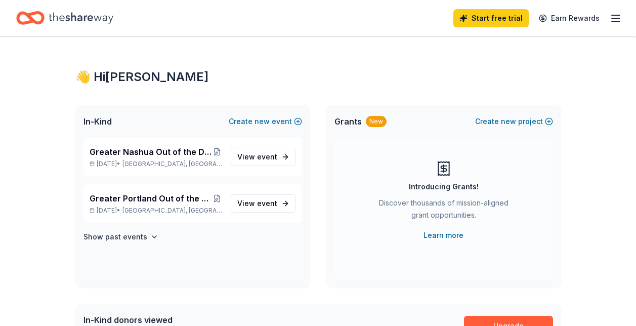  I want to click on a: Home, so click(65, 18).